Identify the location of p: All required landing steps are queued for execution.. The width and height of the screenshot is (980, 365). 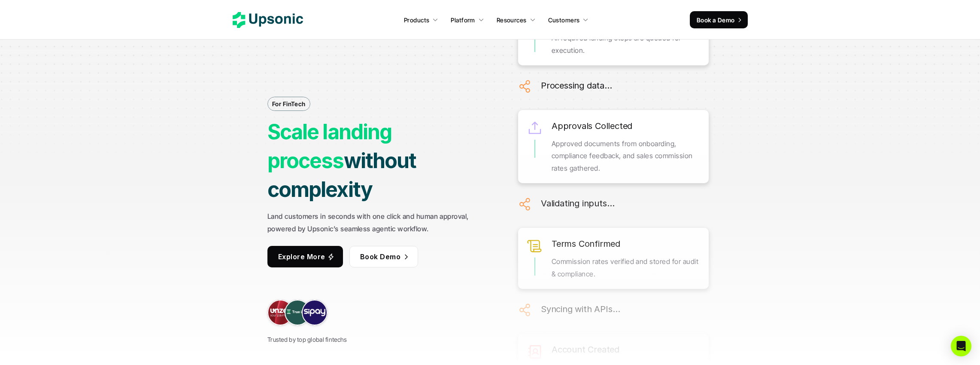
(626, 44).